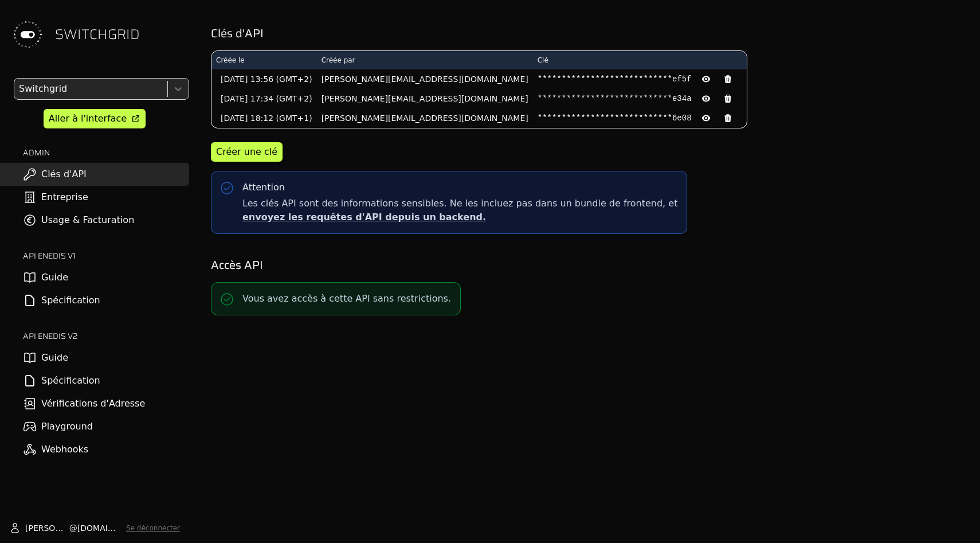  What do you see at coordinates (587, 265) in the screenshot?
I see `h2: Accès API` at bounding box center [587, 265].